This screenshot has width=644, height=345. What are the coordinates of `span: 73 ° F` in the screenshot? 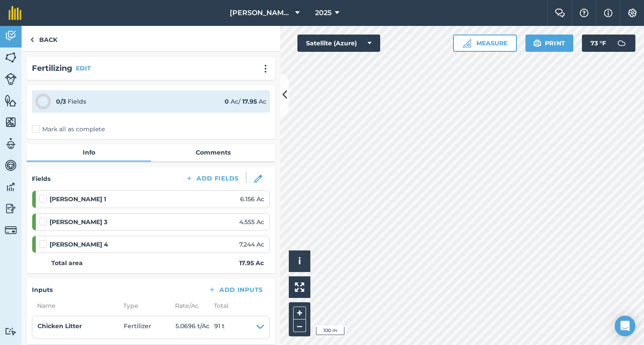 It's located at (598, 43).